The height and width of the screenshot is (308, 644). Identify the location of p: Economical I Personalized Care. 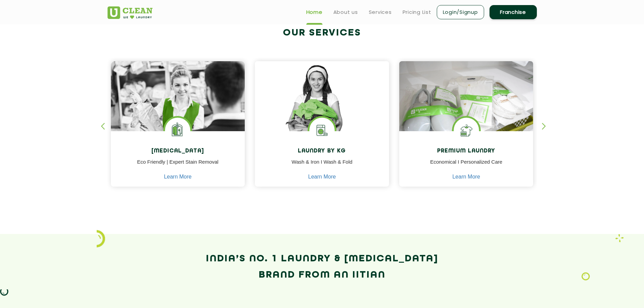
(466, 166).